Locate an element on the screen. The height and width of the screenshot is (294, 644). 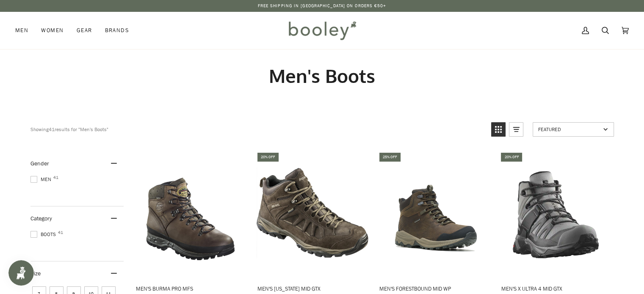
img: Men's Burma PRO MFS - Booley Galway is located at coordinates (190, 214).